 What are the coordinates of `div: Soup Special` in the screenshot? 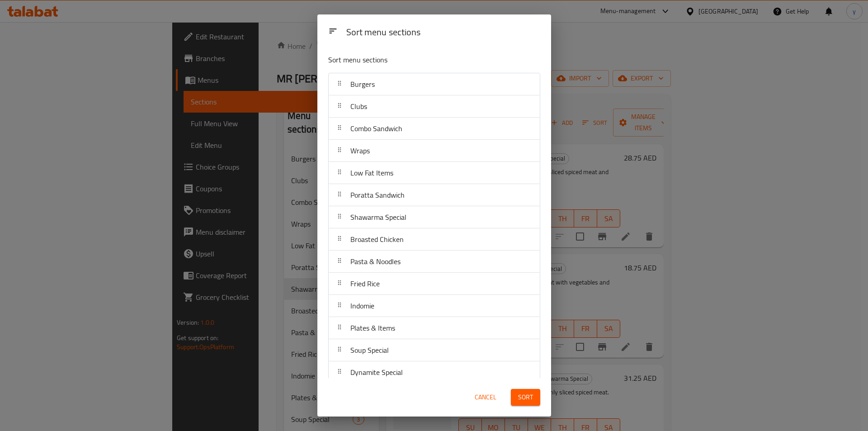 It's located at (434, 350).